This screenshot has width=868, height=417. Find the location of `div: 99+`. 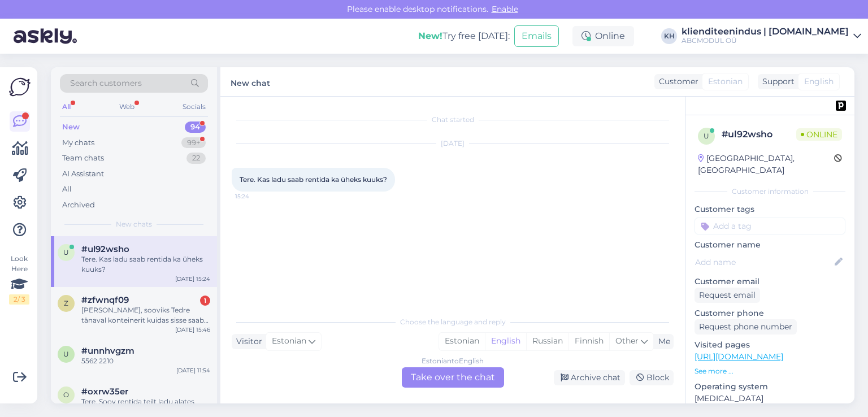

div: 99+ is located at coordinates (193, 143).